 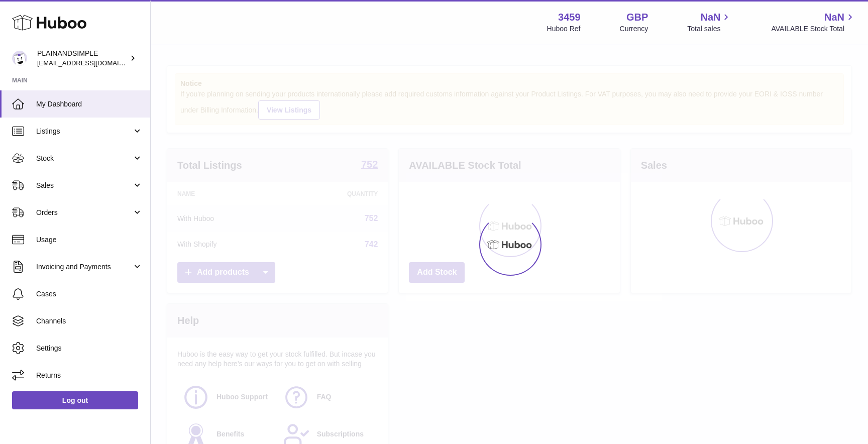 I want to click on span: AVAILABLE Stock Total, so click(x=813, y=29).